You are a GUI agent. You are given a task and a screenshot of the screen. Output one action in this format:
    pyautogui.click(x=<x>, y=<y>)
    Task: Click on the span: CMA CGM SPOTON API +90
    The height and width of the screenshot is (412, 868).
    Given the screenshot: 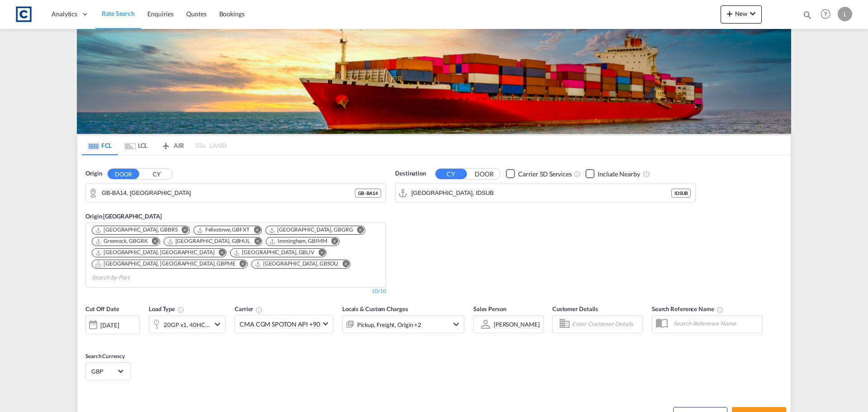 What is the action you would take?
    pyautogui.click(x=280, y=324)
    